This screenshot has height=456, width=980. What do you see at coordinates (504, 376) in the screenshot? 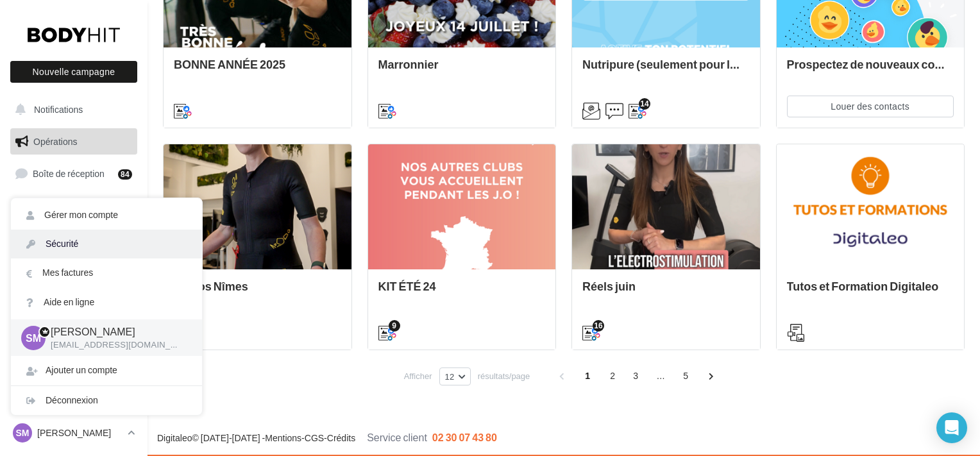
I see `span: résultats/page` at bounding box center [504, 376].